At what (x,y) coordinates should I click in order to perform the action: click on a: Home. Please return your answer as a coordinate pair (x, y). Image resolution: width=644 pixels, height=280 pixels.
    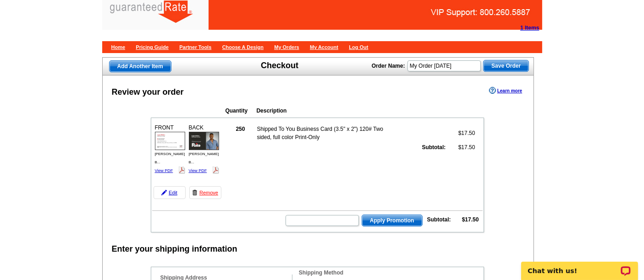
    Looking at the image, I should click on (119, 47).